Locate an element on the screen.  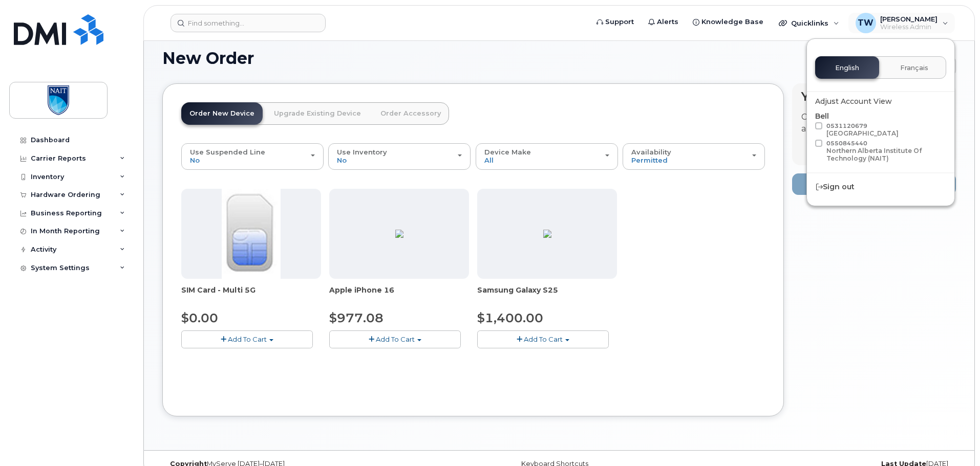
span: 0531120679 is located at coordinates (862, 130).